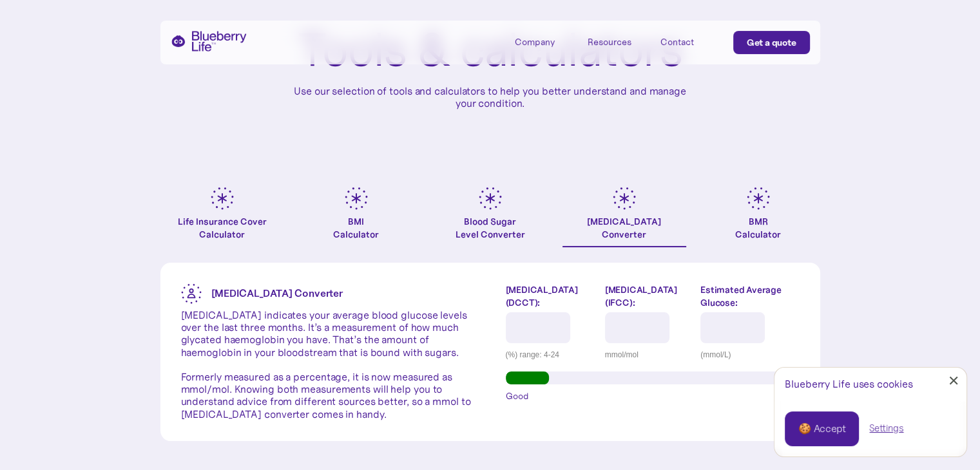  I want to click on p: Use our selection of tools and calculators to help you better understand and manage your condition., so click(490, 97).